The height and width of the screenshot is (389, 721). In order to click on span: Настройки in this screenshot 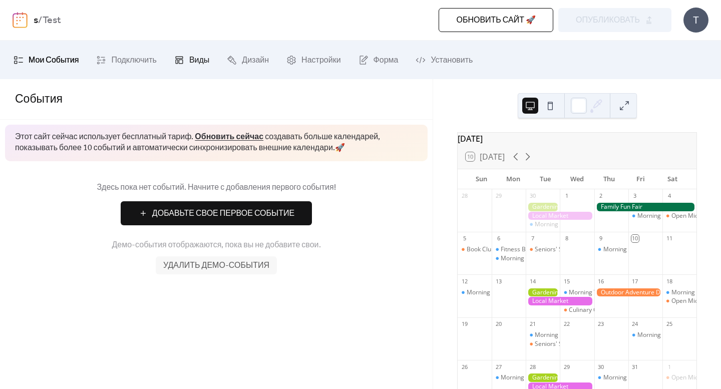, I will do `click(321, 60)`.